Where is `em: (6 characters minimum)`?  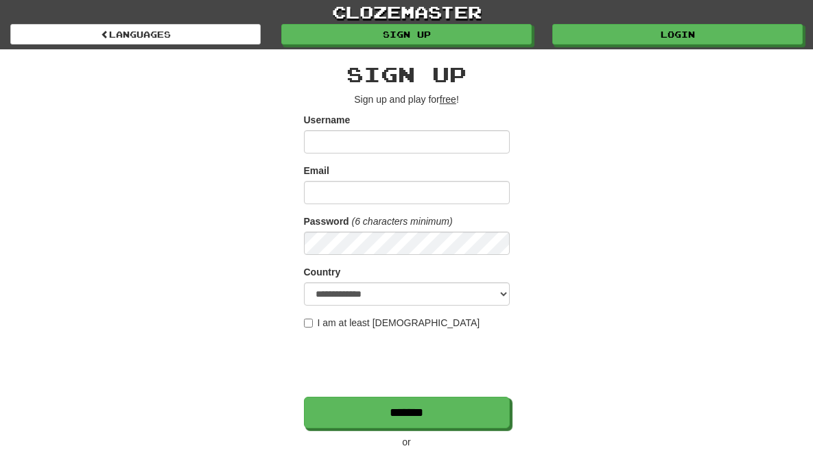
em: (6 characters minimum) is located at coordinates (402, 221).